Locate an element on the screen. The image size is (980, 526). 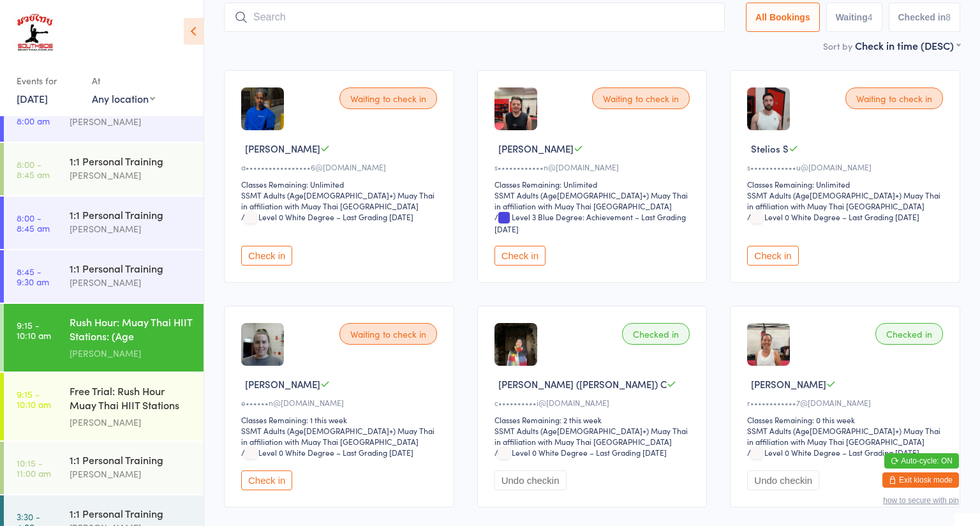
div: Check in time (DESC) is located at coordinates (907, 46).